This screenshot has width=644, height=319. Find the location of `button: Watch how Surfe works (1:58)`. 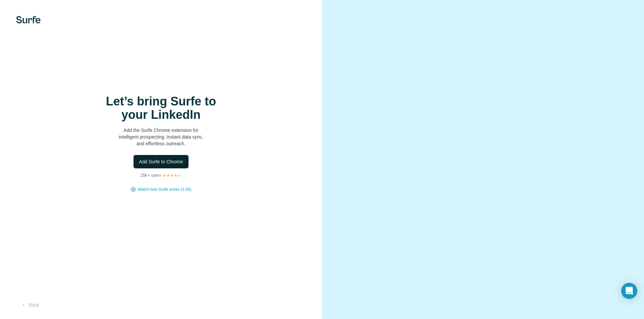

button: Watch how Surfe works (1:58) is located at coordinates (164, 189).